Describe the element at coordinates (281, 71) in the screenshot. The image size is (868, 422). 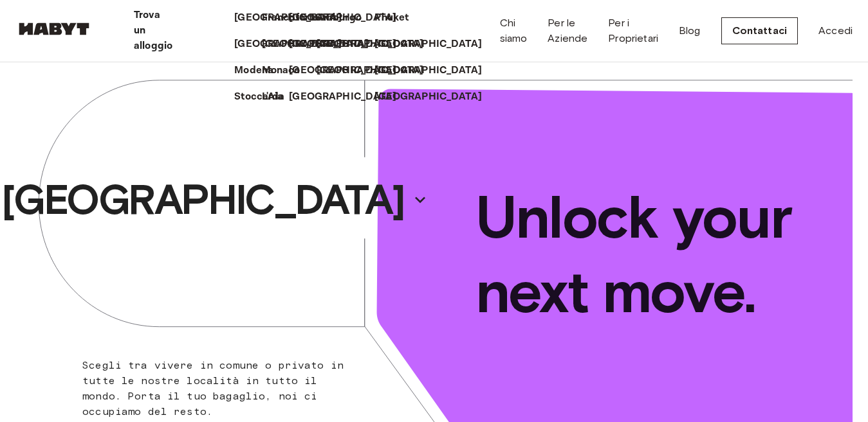
I see `p: Monaco` at that location.